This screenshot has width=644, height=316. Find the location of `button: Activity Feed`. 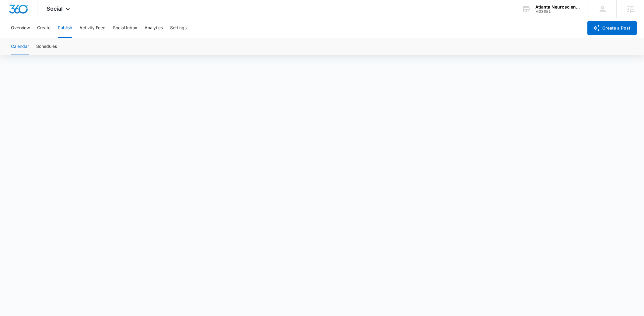

button: Activity Feed is located at coordinates (92, 28).